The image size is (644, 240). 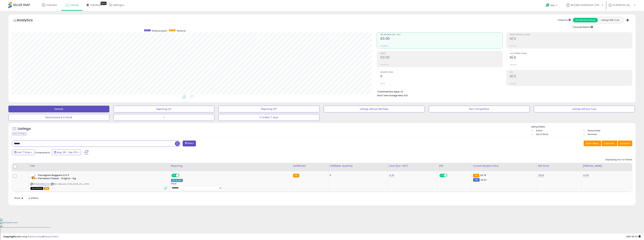 What do you see at coordinates (59, 109) in the screenshot?
I see `button: Default` at bounding box center [59, 109].